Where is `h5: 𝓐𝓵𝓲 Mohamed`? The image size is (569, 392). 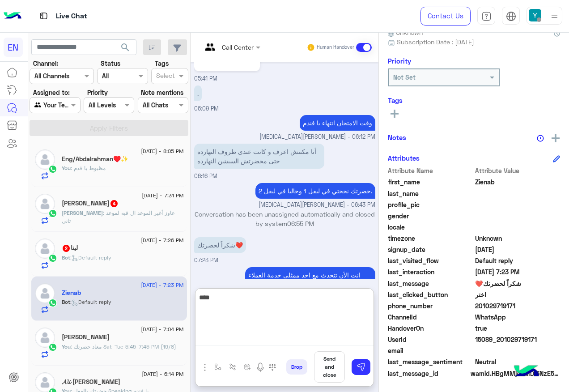
h5: 𝓐𝓵𝓲 Mohamed is located at coordinates (91, 382).